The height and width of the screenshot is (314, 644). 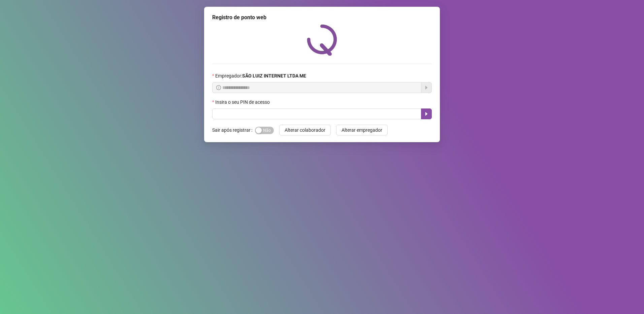 What do you see at coordinates (304, 130) in the screenshot?
I see `button: Alterar colaborador` at bounding box center [304, 130].